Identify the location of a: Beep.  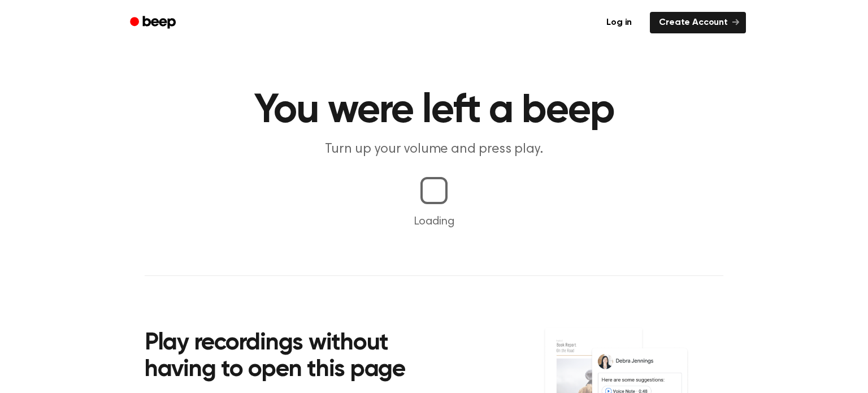
(153, 22).